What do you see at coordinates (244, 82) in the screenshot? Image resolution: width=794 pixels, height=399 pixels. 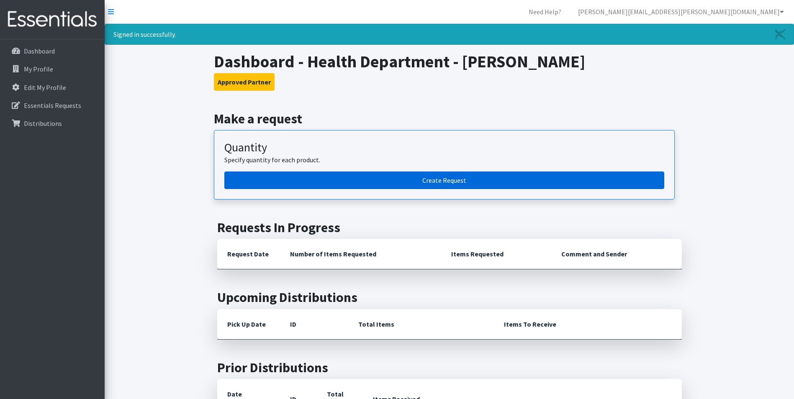 I see `button: Approved Partner` at bounding box center [244, 82].